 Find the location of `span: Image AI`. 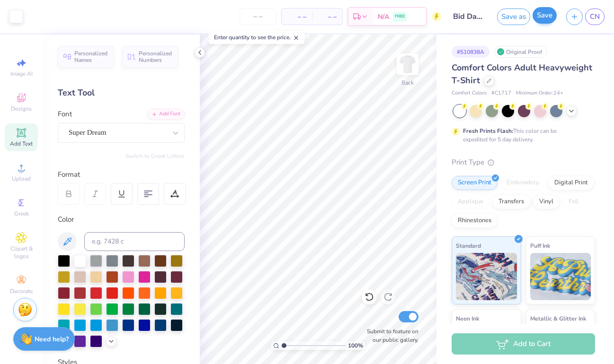

span: Image AI is located at coordinates (22, 74).